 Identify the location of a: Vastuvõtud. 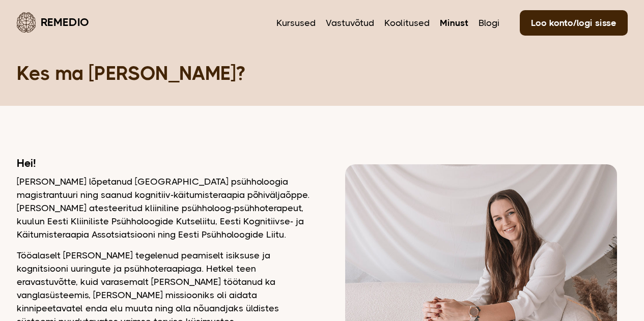
(350, 23).